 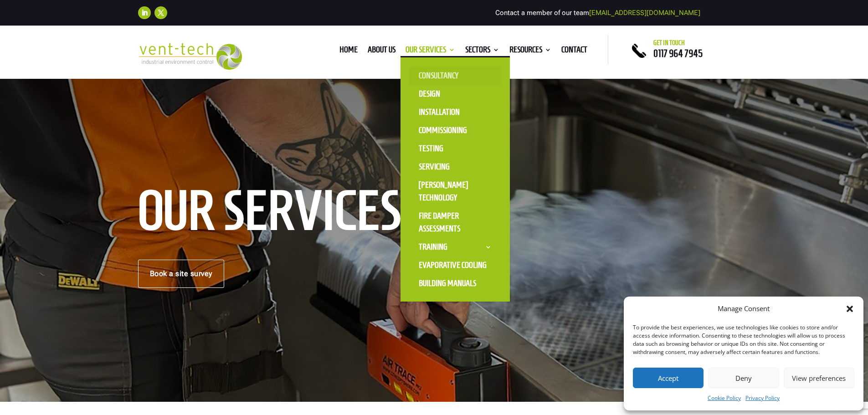 I want to click on a: Evaporative Cooling, so click(x=455, y=266).